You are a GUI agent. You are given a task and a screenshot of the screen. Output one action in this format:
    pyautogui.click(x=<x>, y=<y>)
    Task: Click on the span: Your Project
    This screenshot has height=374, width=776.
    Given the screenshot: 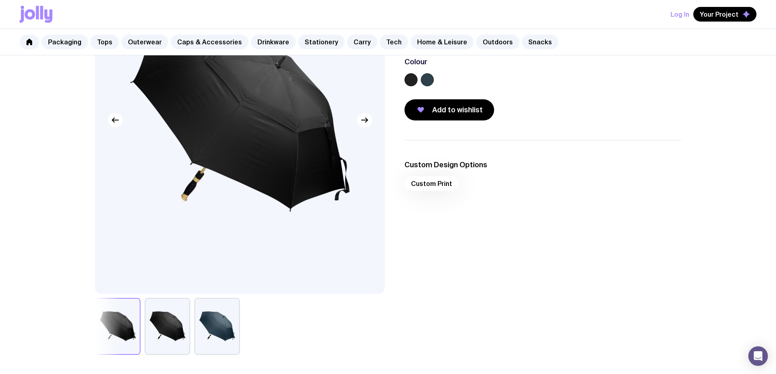 What is the action you would take?
    pyautogui.click(x=719, y=14)
    